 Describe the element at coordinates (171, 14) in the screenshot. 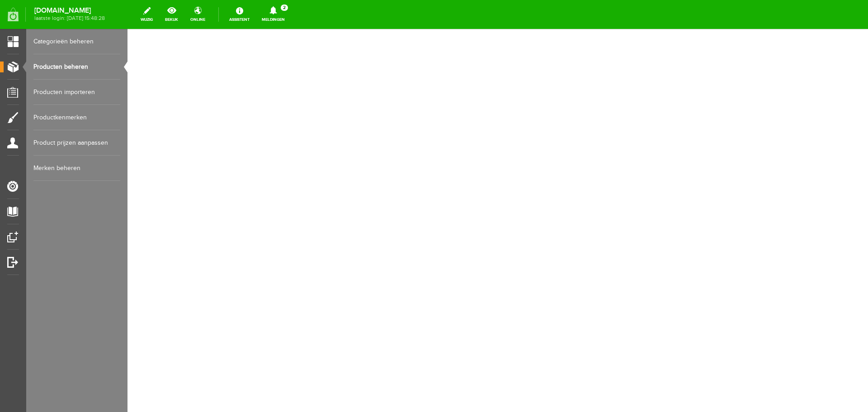

I see `a: bekijk` at that location.